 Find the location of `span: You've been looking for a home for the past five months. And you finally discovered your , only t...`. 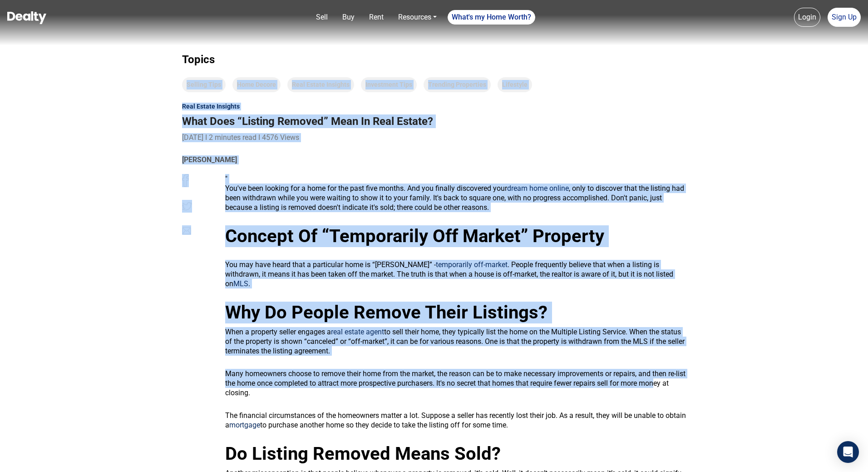

span: You've been looking for a home for the past five months. And you finally discovered your , only t... is located at coordinates (455, 198).